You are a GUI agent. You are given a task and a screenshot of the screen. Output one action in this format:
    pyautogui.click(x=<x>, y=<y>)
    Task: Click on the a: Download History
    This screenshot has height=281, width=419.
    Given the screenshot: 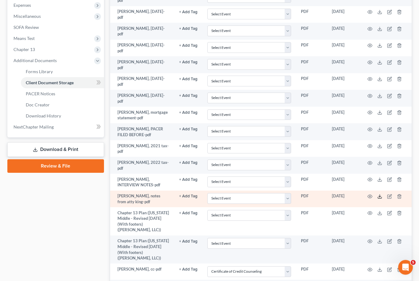 What is the action you would take?
    pyautogui.click(x=62, y=116)
    